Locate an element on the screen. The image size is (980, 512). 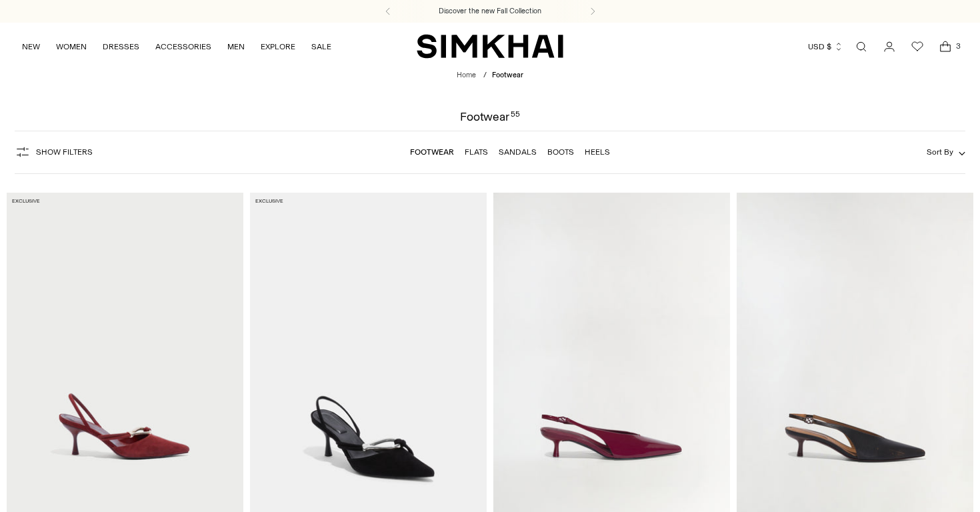
a: Flats is located at coordinates (476, 152).